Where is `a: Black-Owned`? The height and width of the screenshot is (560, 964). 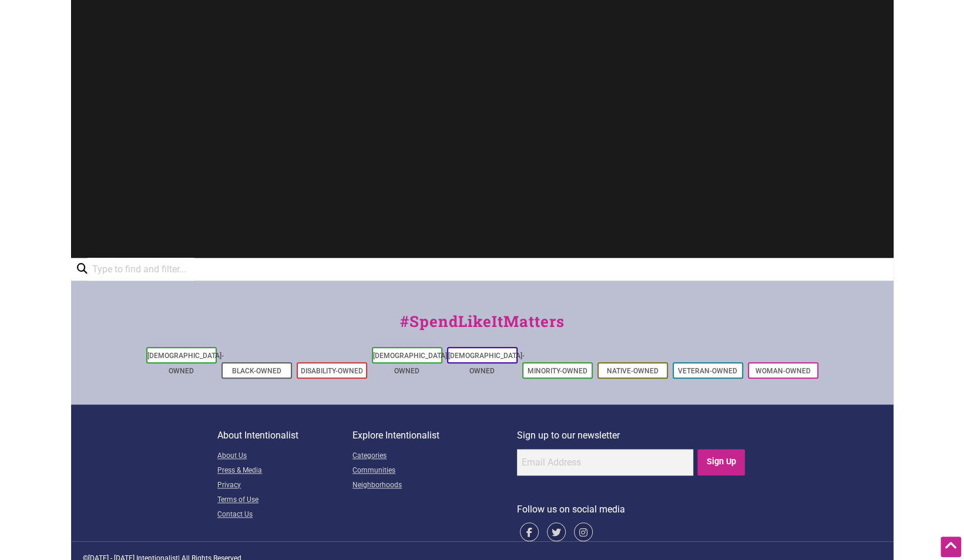
a: Black-Owned is located at coordinates (257, 371).